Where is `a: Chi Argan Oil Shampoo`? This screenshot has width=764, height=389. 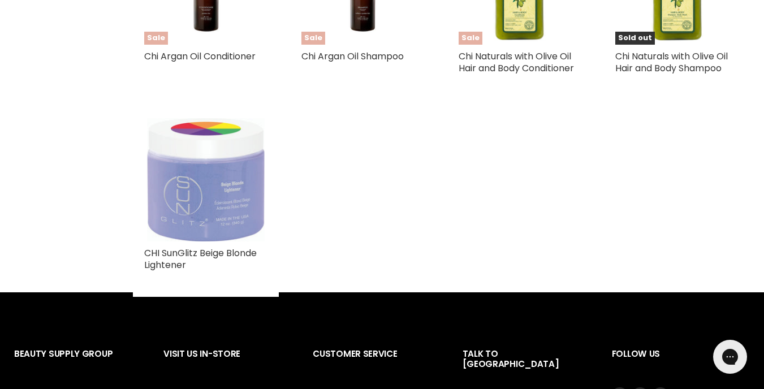
a: Chi Argan Oil Shampoo is located at coordinates (352, 56).